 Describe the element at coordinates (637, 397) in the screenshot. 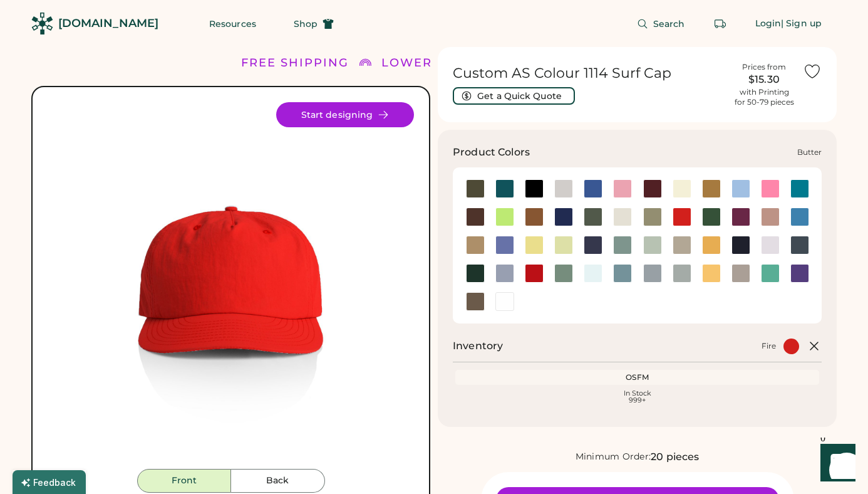

I see `div: In Stock 999+` at that location.